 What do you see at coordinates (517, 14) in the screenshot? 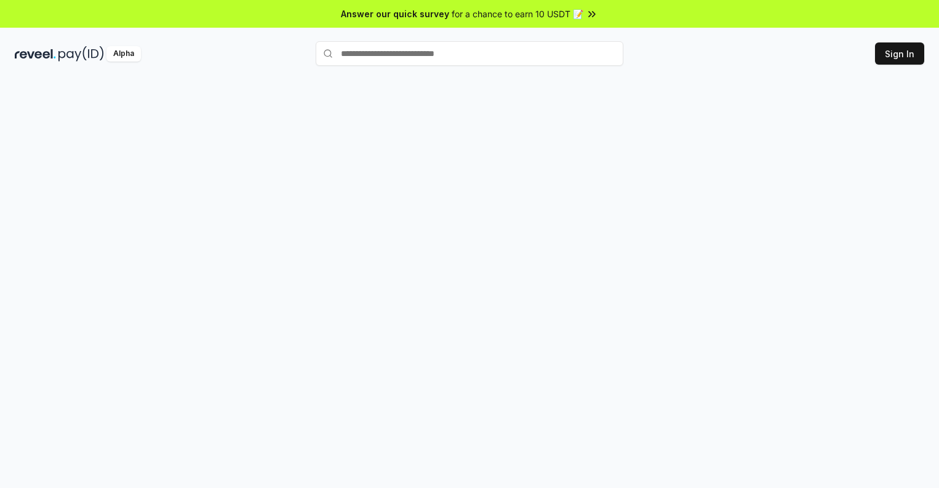
I see `span: for a chance to earn 10 USDT 📝` at bounding box center [517, 14].